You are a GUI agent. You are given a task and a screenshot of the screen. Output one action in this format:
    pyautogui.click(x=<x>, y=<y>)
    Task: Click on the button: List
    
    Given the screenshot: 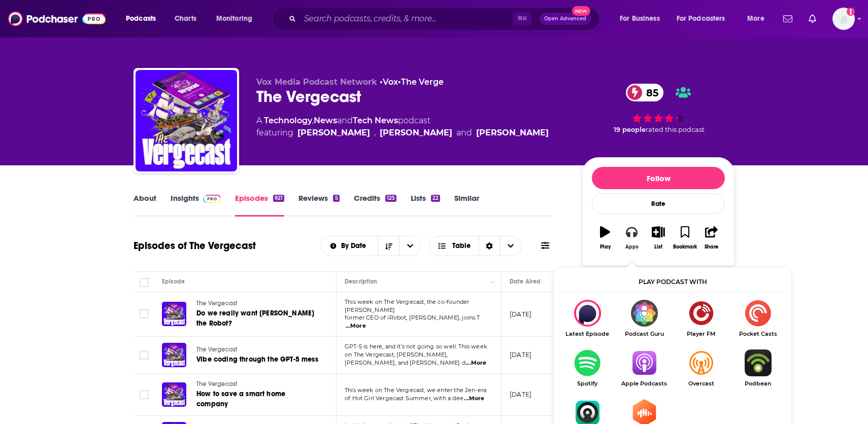 What is the action you would take?
    pyautogui.click(x=659, y=238)
    